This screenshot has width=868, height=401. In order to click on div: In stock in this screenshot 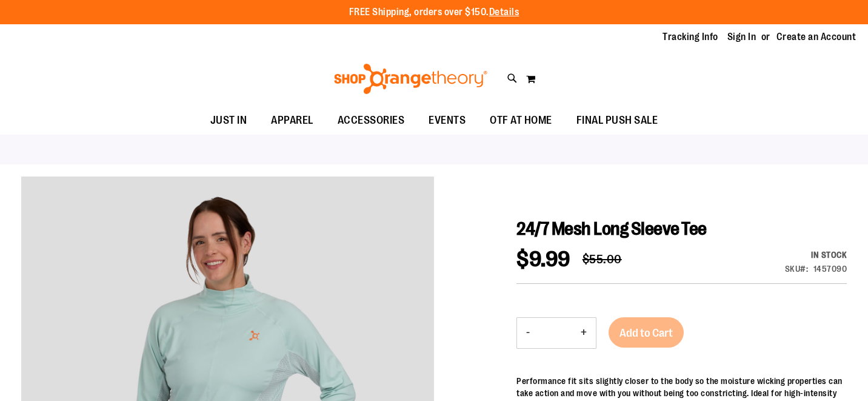, I will do `click(817, 255)`.